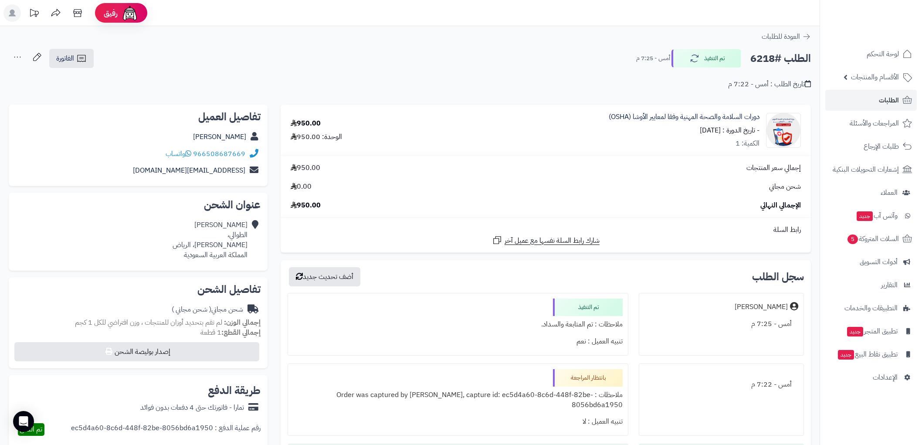  I want to click on a: شارك رابط السلة نفسها مع عميل آخر, so click(546, 240).